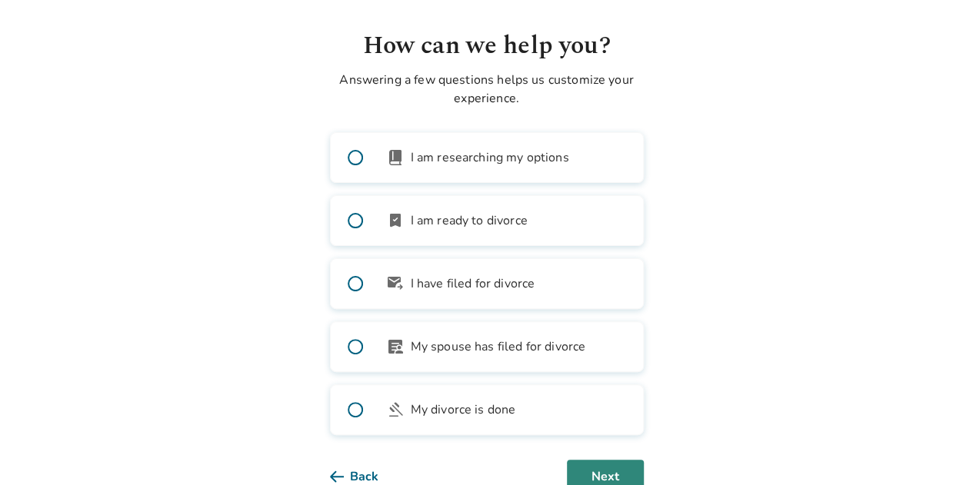  I want to click on p: Answering a few questions helps us customize your experience., so click(487, 89).